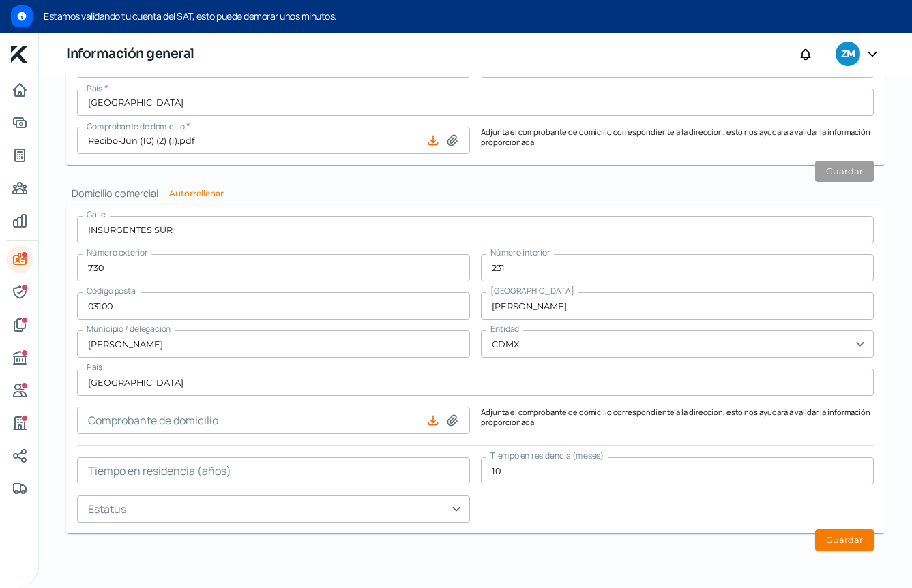 This screenshot has width=912, height=588. Describe the element at coordinates (475, 192) in the screenshot. I see `h2: Domicilio comercial` at that location.